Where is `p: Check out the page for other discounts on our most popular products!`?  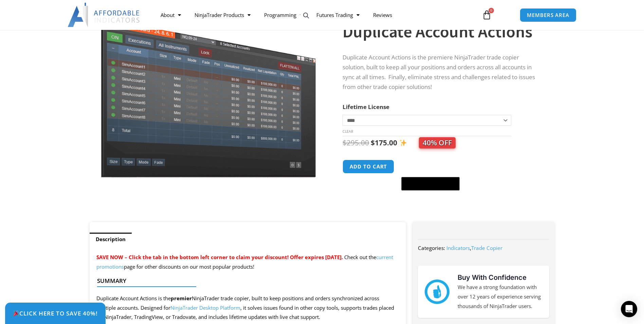 p: Check out the page for other discounts on our most popular products! is located at coordinates (248, 263).